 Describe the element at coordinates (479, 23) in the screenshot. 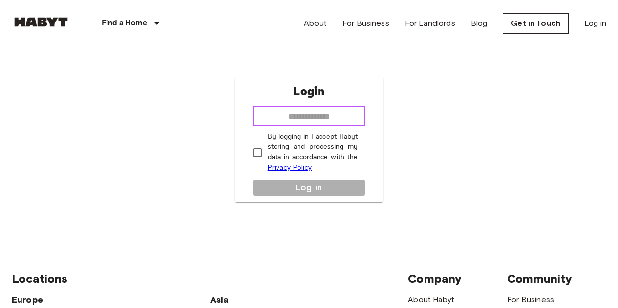

I see `a: Blog` at that location.